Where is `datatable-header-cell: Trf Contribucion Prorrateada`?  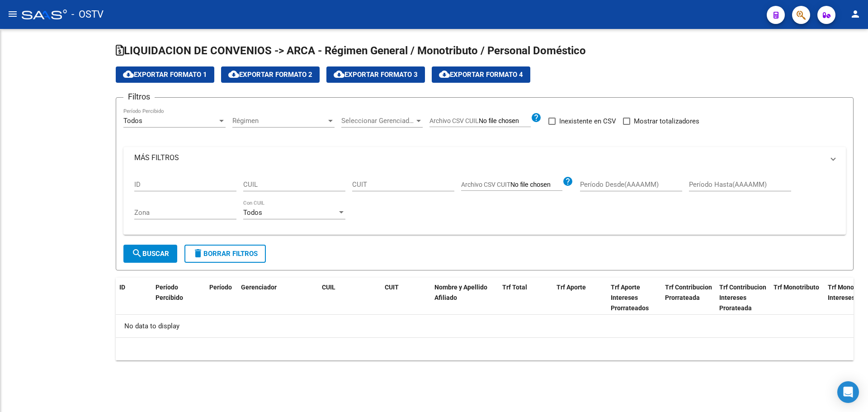 datatable-header-cell: Trf Contribucion Prorrateada is located at coordinates (689, 297).